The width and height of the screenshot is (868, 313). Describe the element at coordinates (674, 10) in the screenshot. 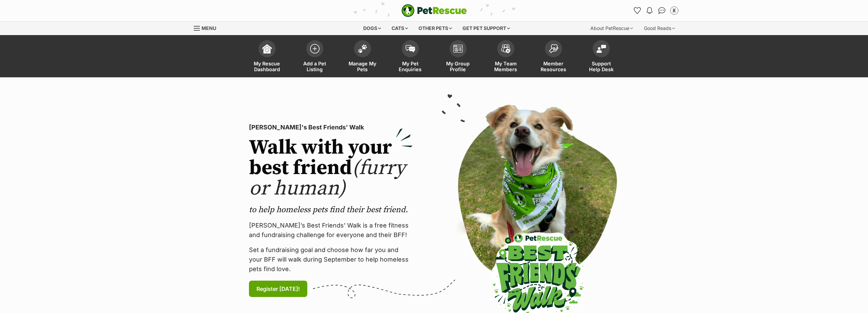

I see `button: My account` at that location.